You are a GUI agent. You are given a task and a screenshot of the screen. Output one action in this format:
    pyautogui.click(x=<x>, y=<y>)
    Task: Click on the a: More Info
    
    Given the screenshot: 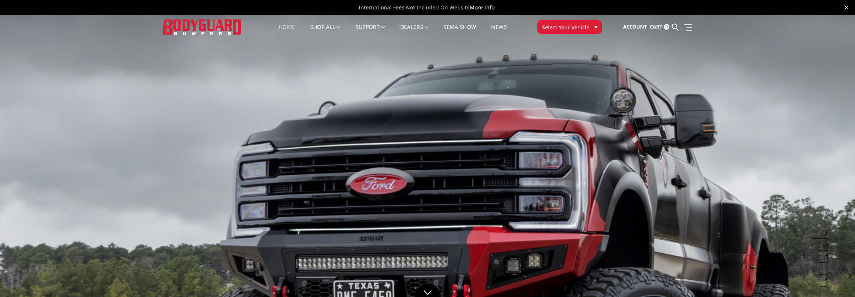 What is the action you would take?
    pyautogui.click(x=482, y=8)
    